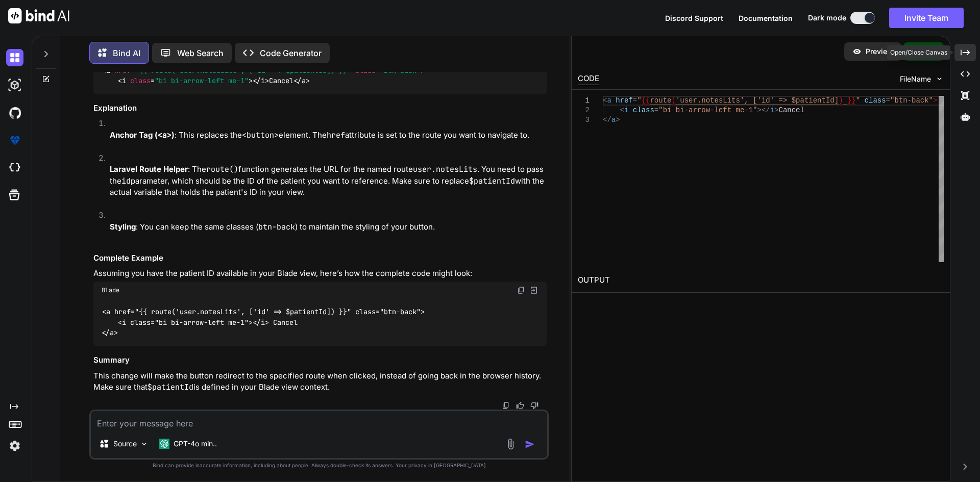 This screenshot has width=980, height=482. What do you see at coordinates (826, 18) in the screenshot?
I see `span: Dark mode` at bounding box center [826, 18].